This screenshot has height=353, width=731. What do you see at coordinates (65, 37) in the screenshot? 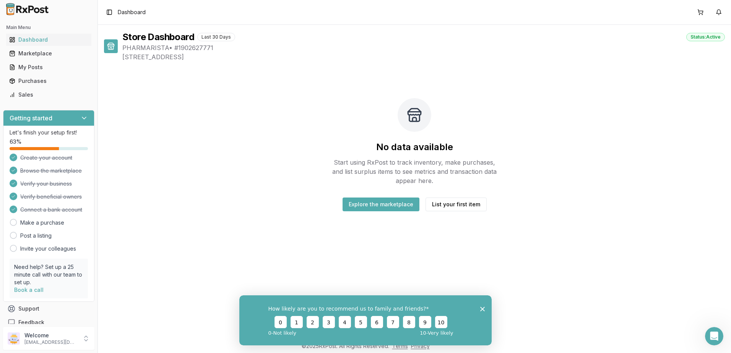
I see `div: 0 - Not likely` at bounding box center [65, 37].